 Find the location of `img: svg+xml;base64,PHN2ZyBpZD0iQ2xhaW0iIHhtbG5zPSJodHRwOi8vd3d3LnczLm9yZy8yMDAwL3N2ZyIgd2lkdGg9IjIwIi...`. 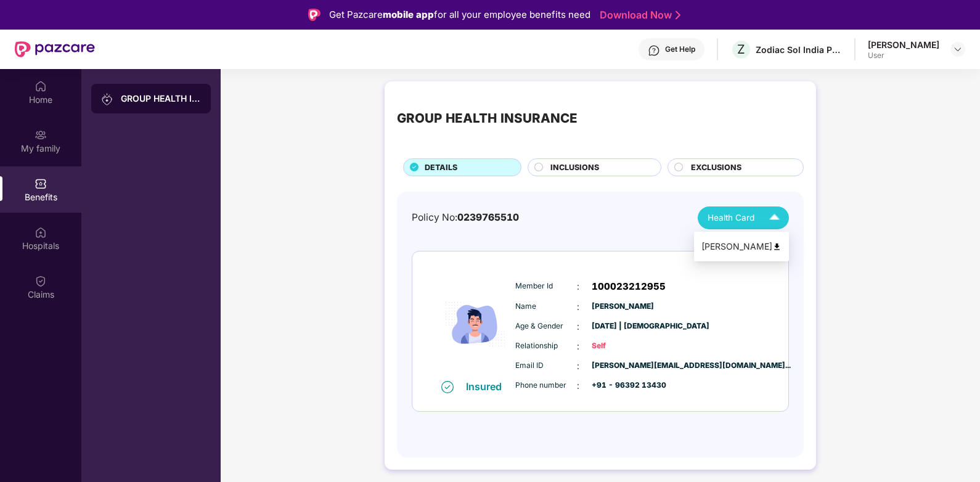

img: svg+xml;base64,PHN2ZyBpZD0iQ2xhaW0iIHhtbG5zPSJodHRwOi8vd3d3LnczLm9yZy8yMDAwL3N2ZyIgd2lkdGg9IjIwIi... is located at coordinates (41, 281).